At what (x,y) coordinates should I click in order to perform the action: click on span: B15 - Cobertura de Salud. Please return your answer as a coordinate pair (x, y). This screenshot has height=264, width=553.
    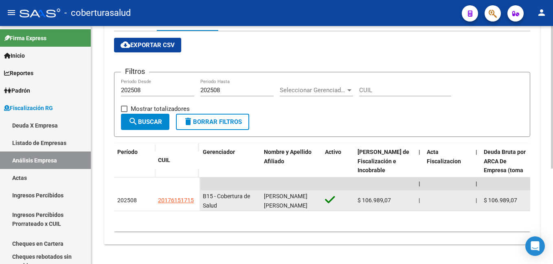
    Looking at the image, I should click on (226, 201).